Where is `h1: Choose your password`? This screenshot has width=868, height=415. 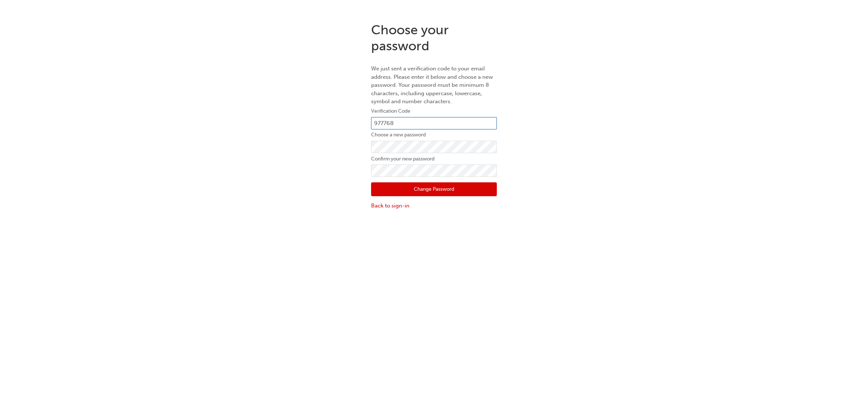 h1: Choose your password is located at coordinates (434, 37).